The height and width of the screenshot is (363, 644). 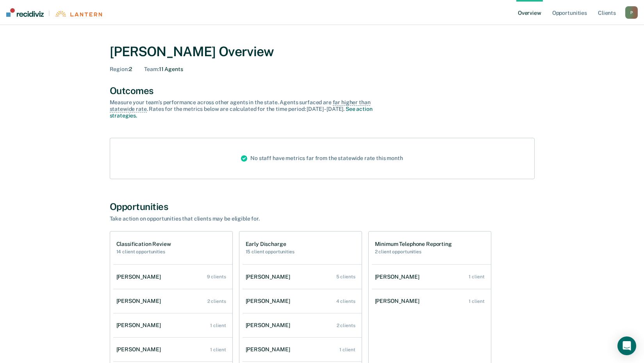 I want to click on button: P, so click(x=631, y=13).